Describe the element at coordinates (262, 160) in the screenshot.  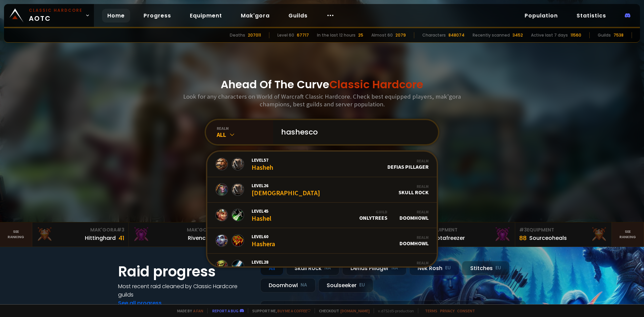
I see `span: Level 57` at that location.